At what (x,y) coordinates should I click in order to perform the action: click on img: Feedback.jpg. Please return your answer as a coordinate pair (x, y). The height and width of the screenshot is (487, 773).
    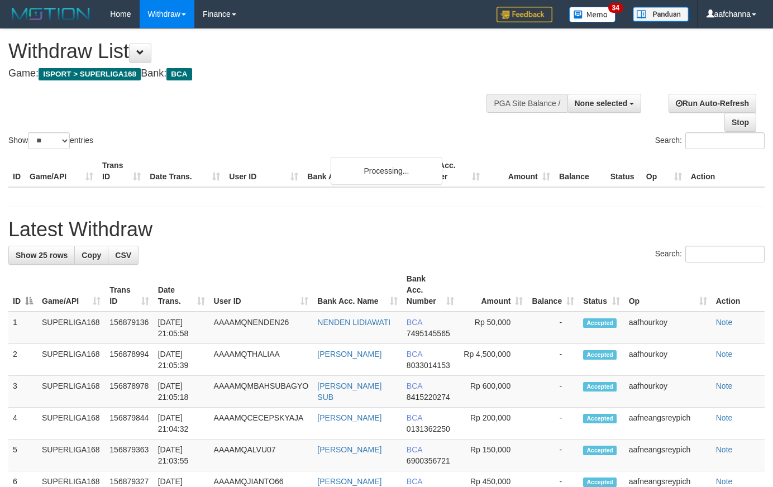
    Looking at the image, I should click on (525, 15).